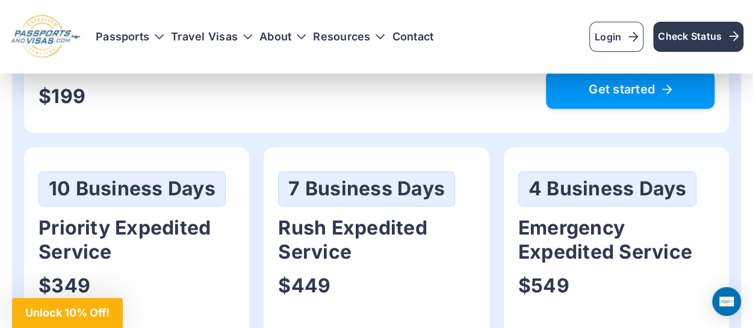 The image size is (753, 328). I want to click on span: 10 Business Days, so click(132, 188).